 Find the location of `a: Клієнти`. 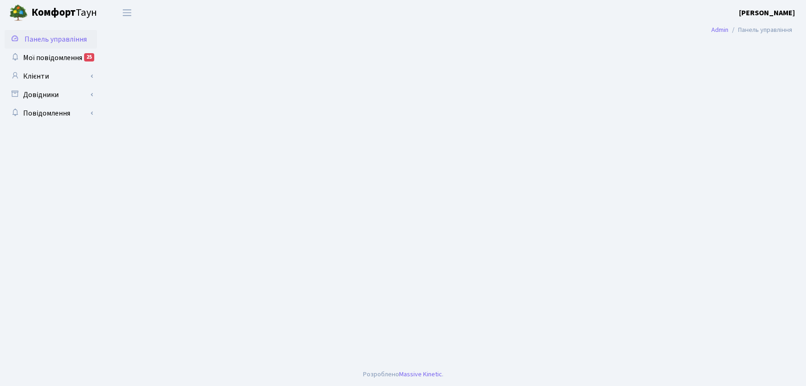

a: Клієнти is located at coordinates (51, 76).